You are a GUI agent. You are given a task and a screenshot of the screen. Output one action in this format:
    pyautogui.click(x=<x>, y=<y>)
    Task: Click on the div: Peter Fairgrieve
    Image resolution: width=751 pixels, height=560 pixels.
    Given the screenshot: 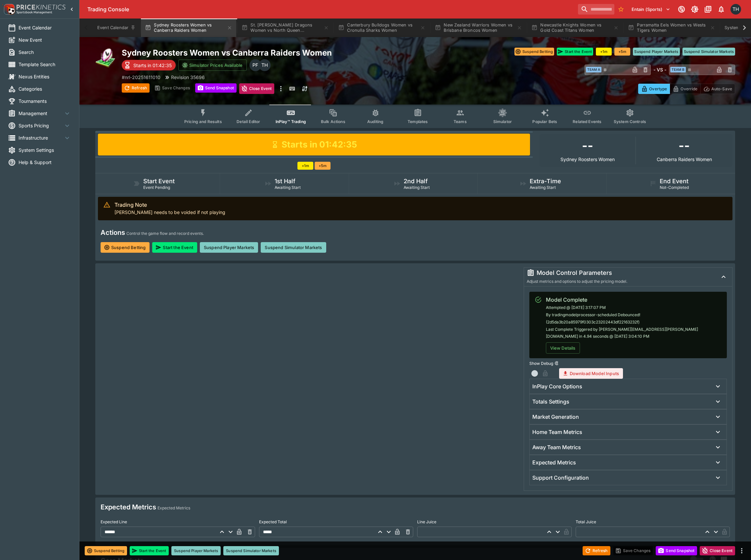 What is the action you would take?
    pyautogui.click(x=255, y=65)
    